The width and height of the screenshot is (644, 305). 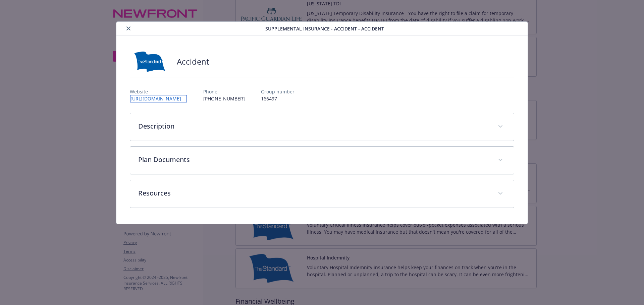 What do you see at coordinates (324, 28) in the screenshot?
I see `span: Supplemental Insurance - Accident - Accident` at bounding box center [324, 28].